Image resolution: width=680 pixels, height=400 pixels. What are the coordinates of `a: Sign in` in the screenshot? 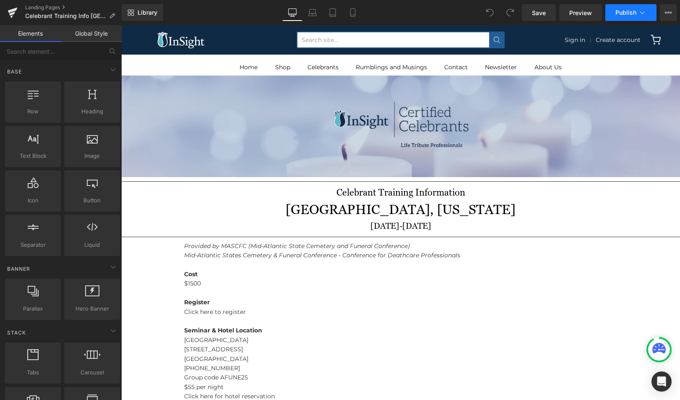 It's located at (453, 15).